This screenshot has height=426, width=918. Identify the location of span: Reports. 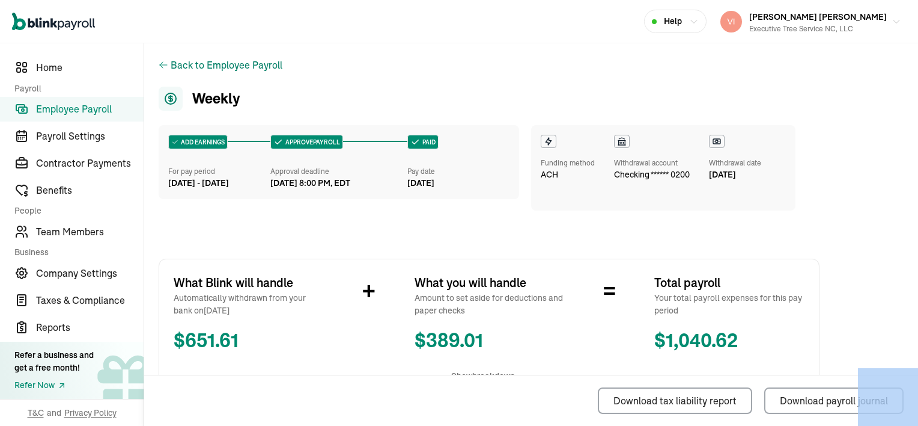
(90, 327).